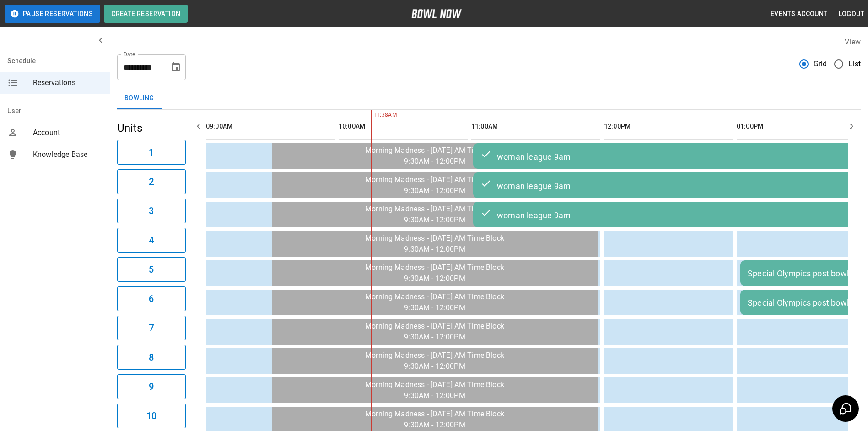 The height and width of the screenshot is (431, 868). I want to click on span: Knowledge Base, so click(68, 154).